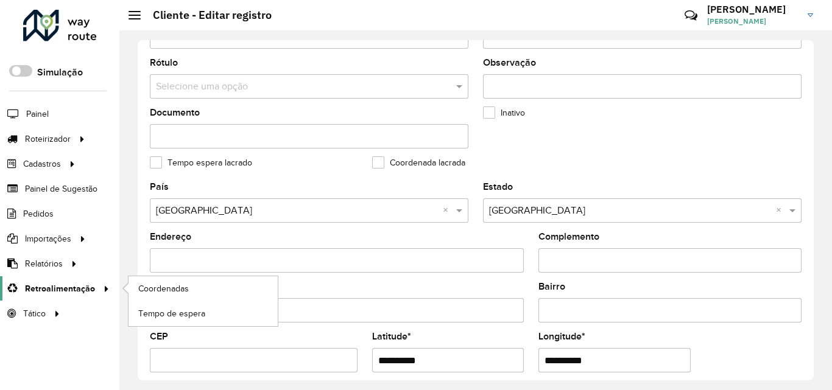 Image resolution: width=832 pixels, height=390 pixels. I want to click on a: Contato Rápido, so click(691, 15).